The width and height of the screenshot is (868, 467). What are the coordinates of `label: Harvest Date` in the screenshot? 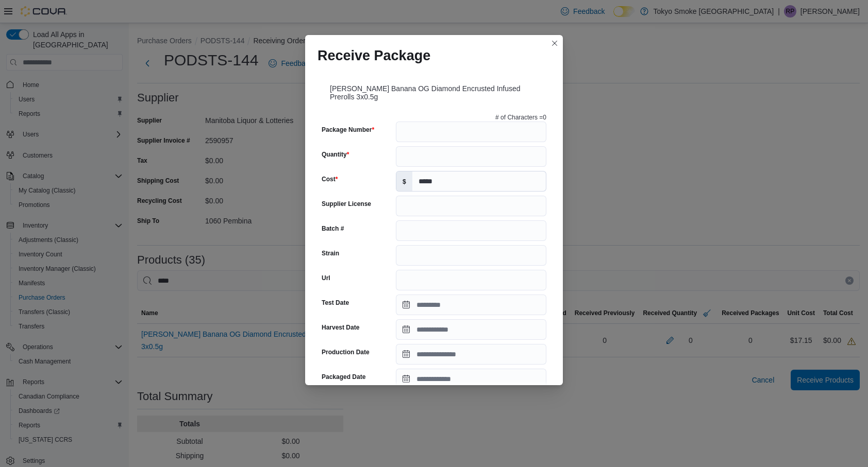 It's located at (341, 328).